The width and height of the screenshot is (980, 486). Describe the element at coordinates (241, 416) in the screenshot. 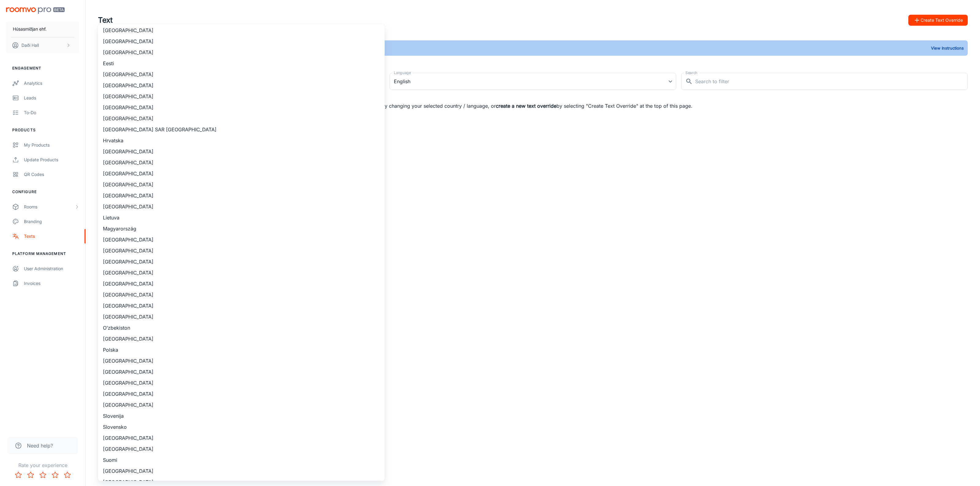

I see `li: Slovenija` at that location.